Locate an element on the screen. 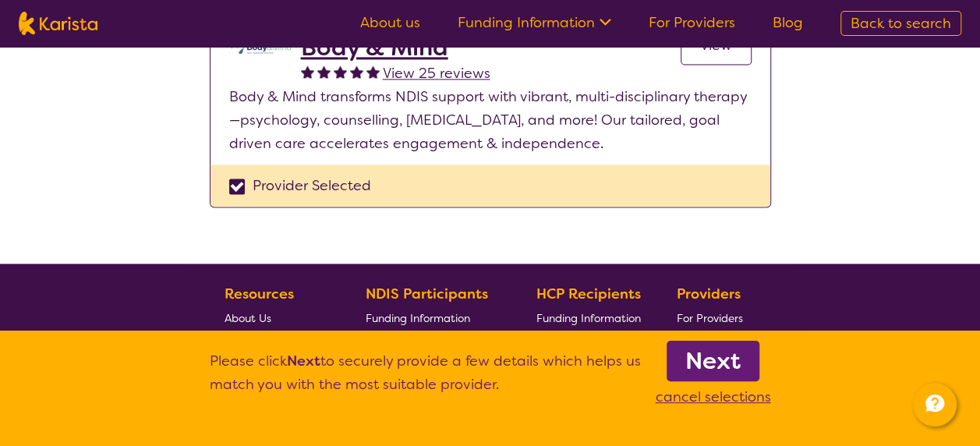 The image size is (980, 446). b: NDIS Participants is located at coordinates (426, 293).